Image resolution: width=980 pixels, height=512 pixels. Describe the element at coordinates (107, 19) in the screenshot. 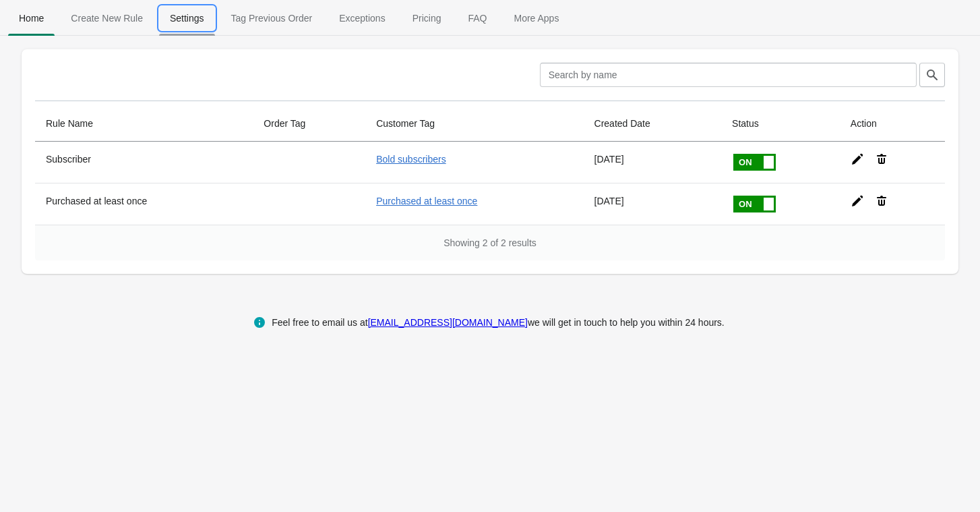

I see `button: Create_New_Rule` at that location.